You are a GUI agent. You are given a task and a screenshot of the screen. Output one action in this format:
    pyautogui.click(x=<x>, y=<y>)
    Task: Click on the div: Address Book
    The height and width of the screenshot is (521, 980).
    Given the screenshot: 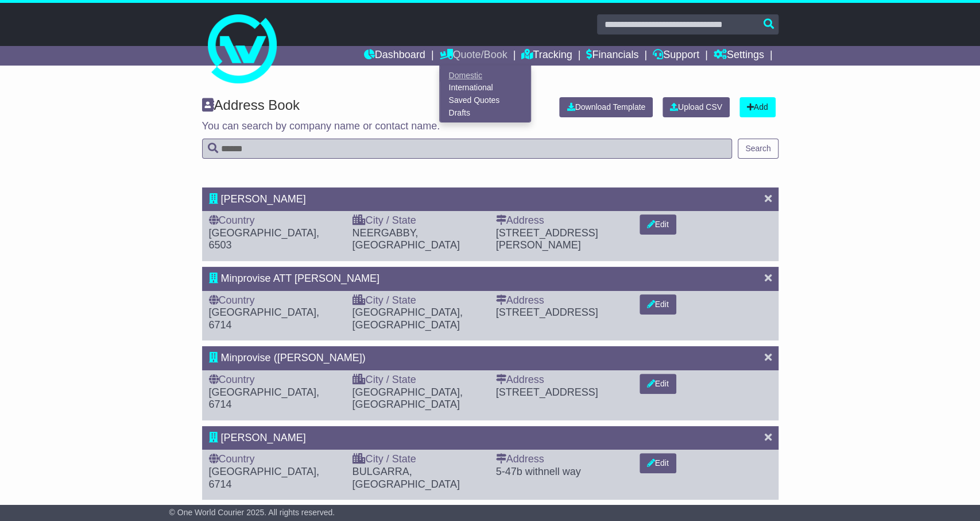 What is the action you would take?
    pyautogui.click(x=374, y=107)
    